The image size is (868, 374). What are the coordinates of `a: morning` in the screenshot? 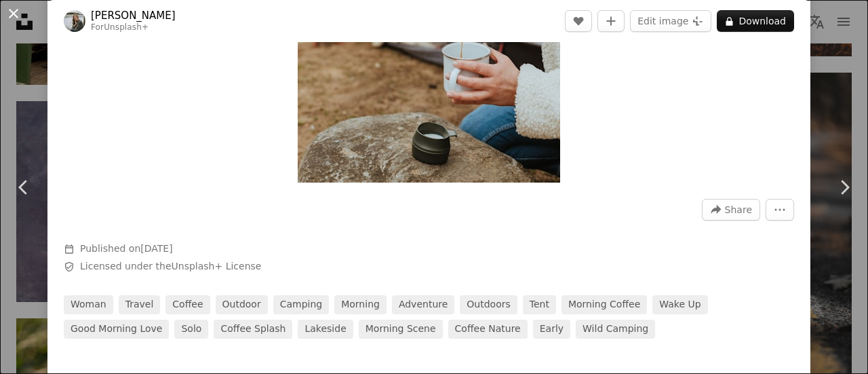 It's located at (360, 304).